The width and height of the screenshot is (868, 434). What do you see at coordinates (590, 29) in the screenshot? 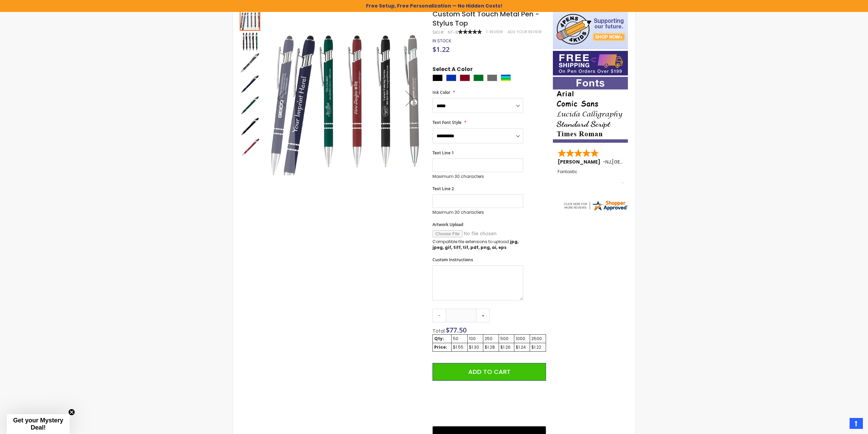
I see `img: 4pens 4 kids` at bounding box center [590, 29].